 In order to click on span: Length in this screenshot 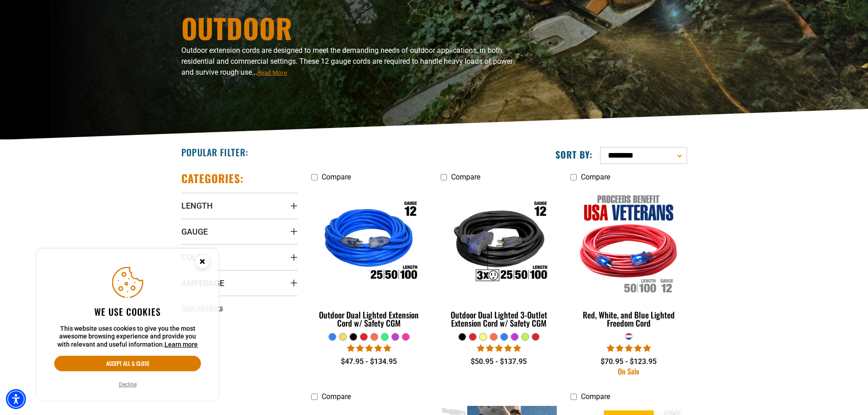, I will do `click(197, 205)`.